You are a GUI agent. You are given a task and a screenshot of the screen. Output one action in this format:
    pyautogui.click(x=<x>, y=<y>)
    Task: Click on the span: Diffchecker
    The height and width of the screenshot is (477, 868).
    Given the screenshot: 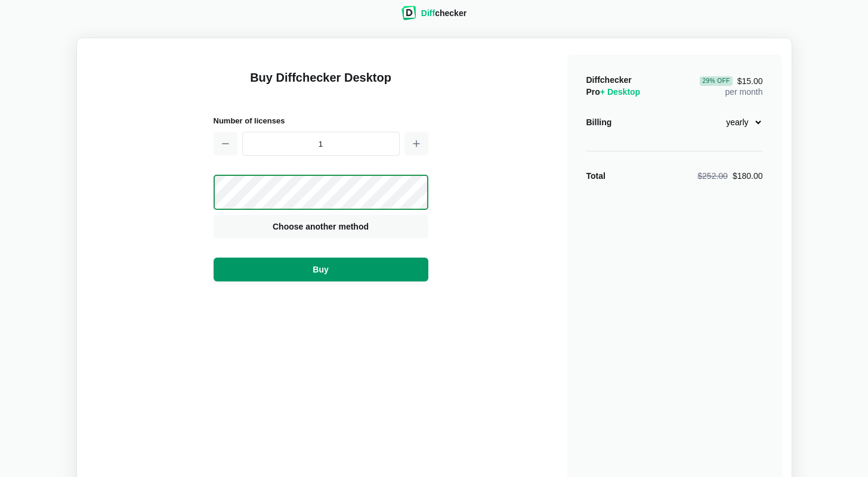 What is the action you would take?
    pyautogui.click(x=610, y=80)
    